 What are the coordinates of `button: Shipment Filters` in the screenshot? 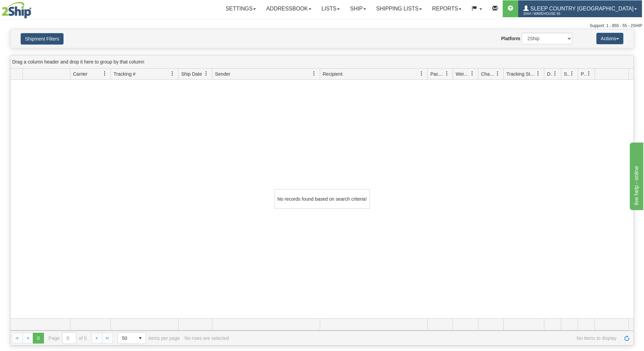 It's located at (42, 39).